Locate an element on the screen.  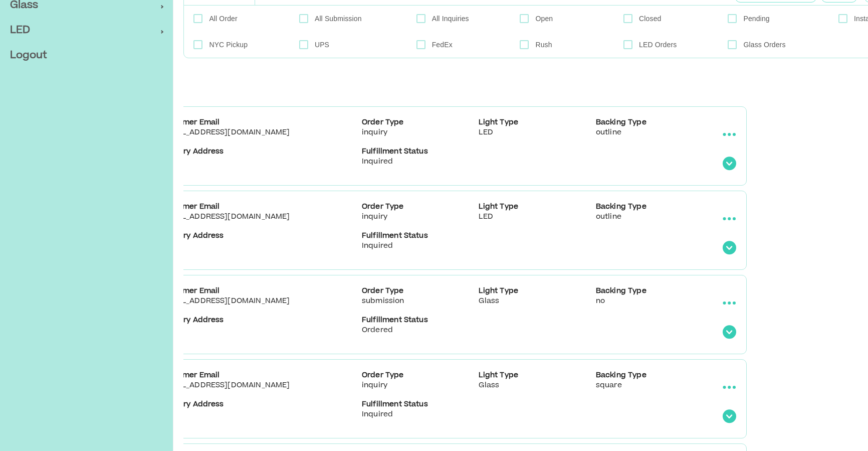
p: All Inquiries is located at coordinates (451, 19).